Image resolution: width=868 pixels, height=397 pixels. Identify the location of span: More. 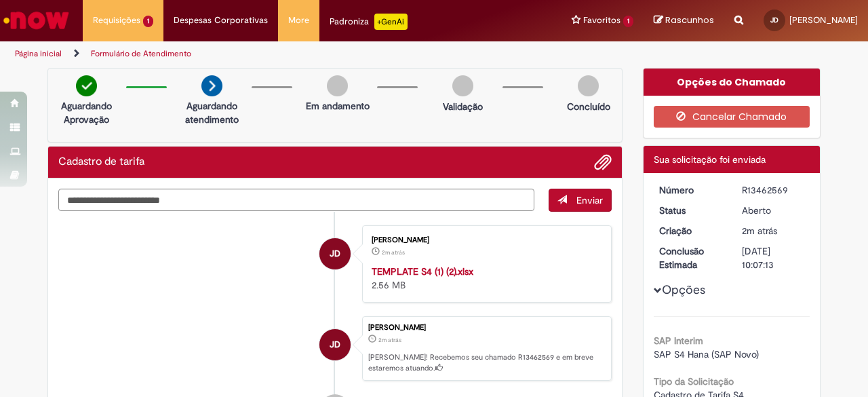
(298, 20).